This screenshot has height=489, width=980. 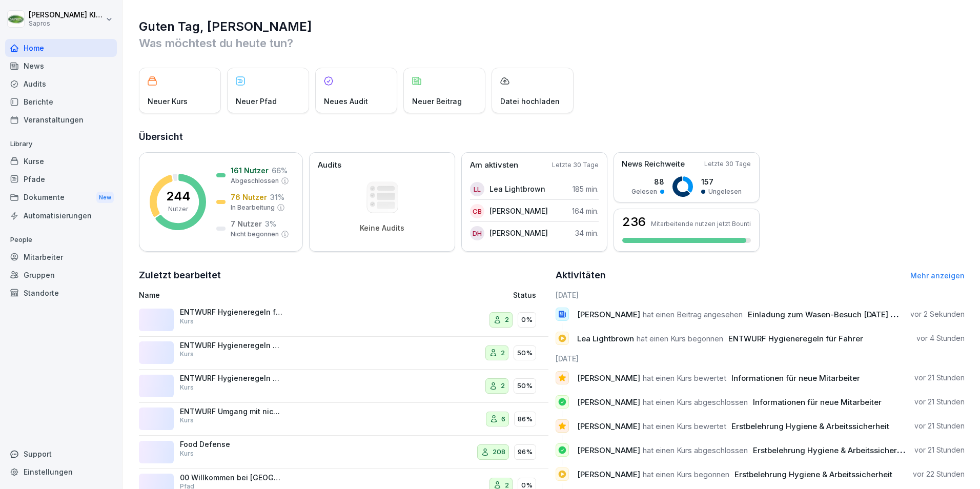 I want to click on a: Home, so click(x=61, y=48).